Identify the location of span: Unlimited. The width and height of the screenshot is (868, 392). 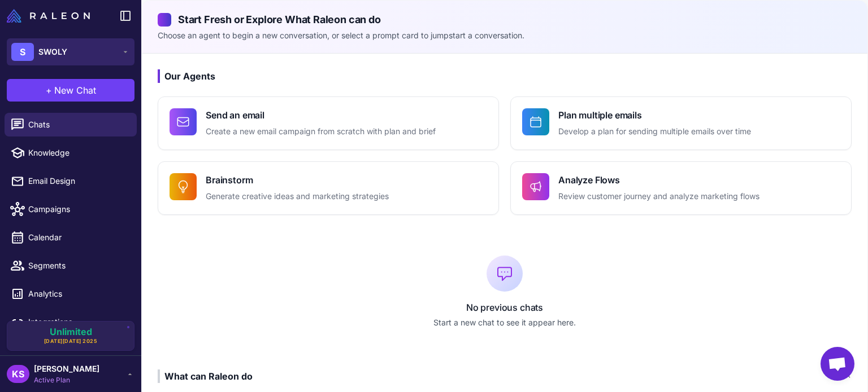
(71, 332).